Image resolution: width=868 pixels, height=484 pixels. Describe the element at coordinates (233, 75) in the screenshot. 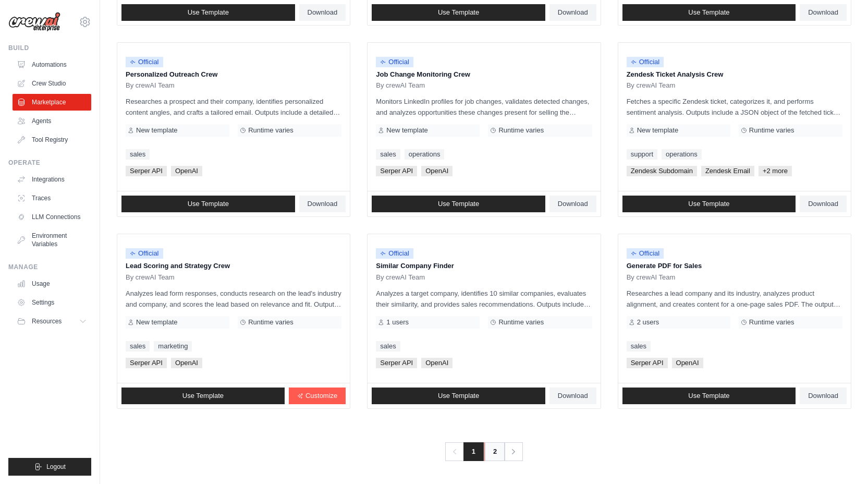

I see `p: Personalized Outreach Crew` at that location.